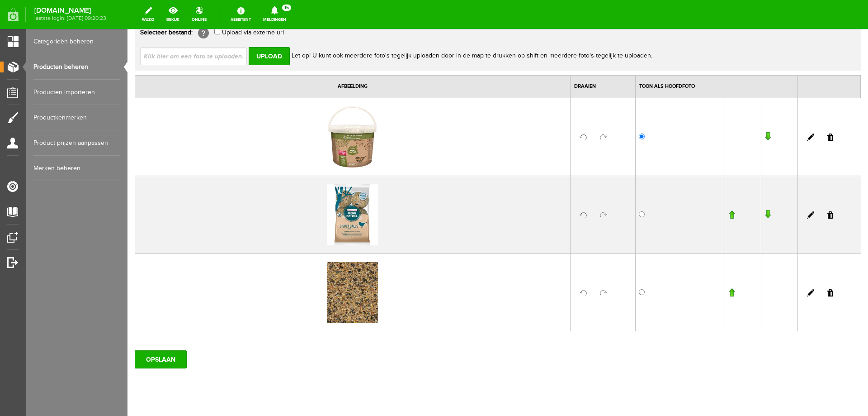  What do you see at coordinates (226, 58) in the screenshot?
I see `th: Afbeelding` at bounding box center [226, 58].